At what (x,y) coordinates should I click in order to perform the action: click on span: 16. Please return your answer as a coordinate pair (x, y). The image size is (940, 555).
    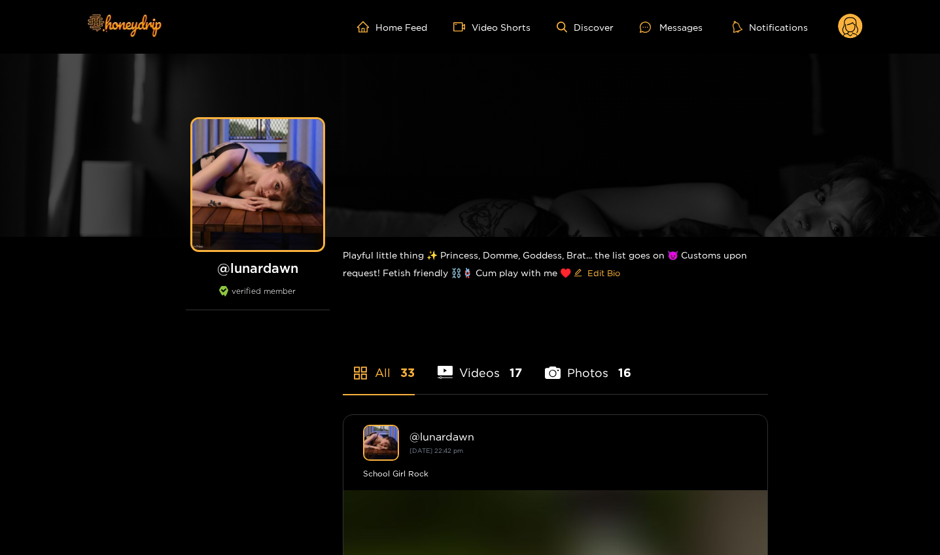
    Looking at the image, I should click on (625, 372).